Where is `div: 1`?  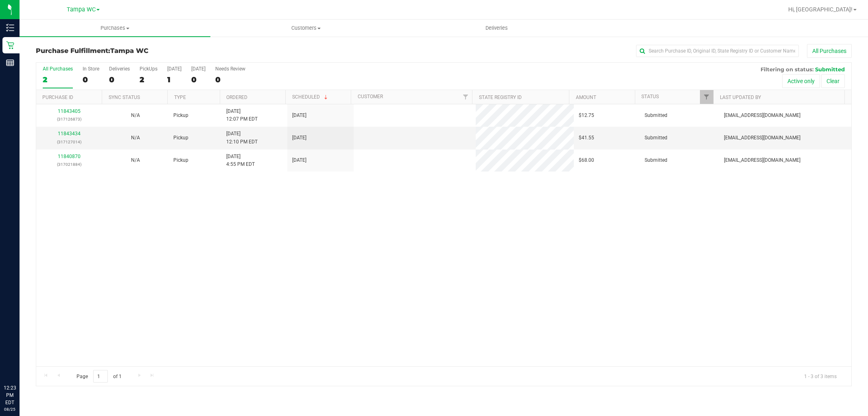 div: 1 is located at coordinates (174, 80).